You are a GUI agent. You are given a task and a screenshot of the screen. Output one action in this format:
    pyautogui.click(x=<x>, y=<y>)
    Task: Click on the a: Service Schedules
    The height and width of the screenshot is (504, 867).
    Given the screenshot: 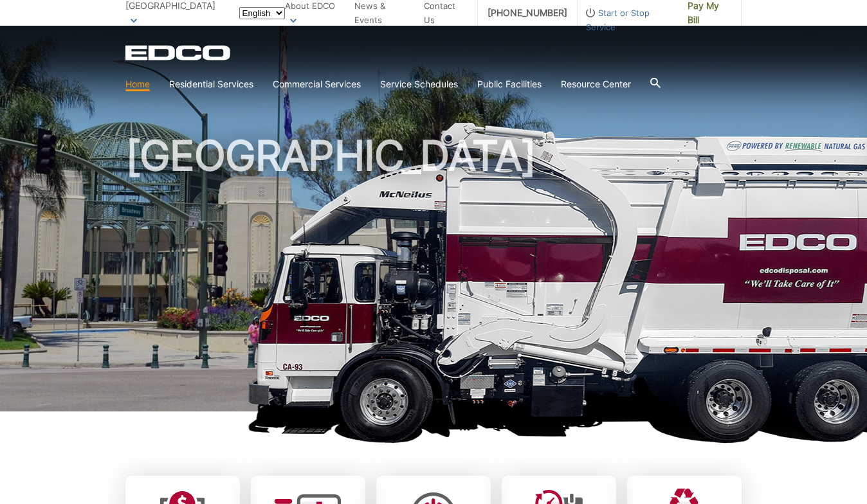 What is the action you would take?
    pyautogui.click(x=419, y=84)
    